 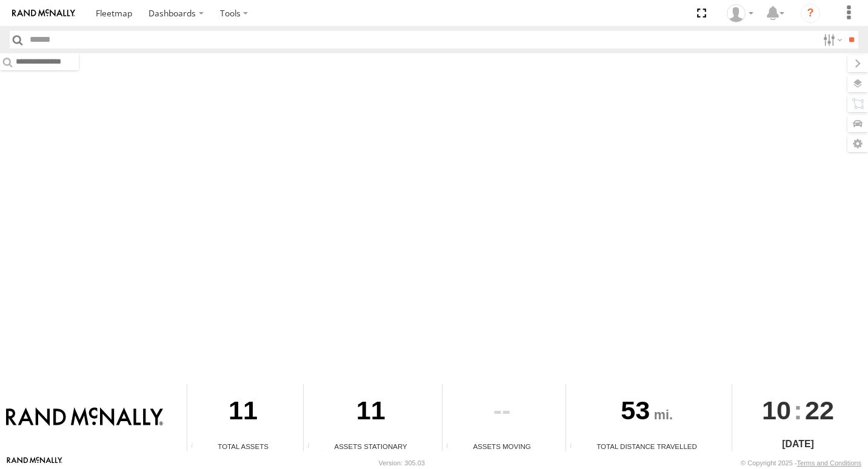 I want to click on label: Search Filter Options, so click(x=831, y=39).